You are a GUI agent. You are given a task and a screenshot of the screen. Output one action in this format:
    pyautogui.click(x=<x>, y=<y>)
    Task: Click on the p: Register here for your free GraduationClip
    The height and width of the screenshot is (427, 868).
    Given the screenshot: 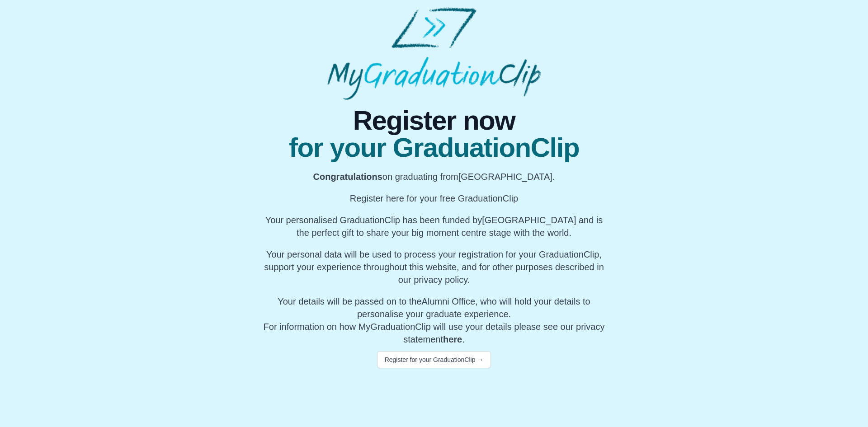 What is the action you would take?
    pyautogui.click(x=434, y=199)
    